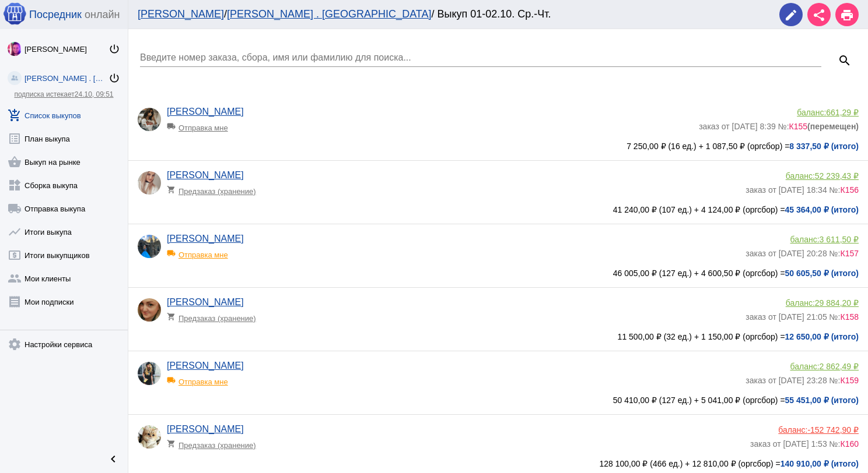  What do you see at coordinates (850, 191) in the screenshot?
I see `span: К156` at bounding box center [850, 191].